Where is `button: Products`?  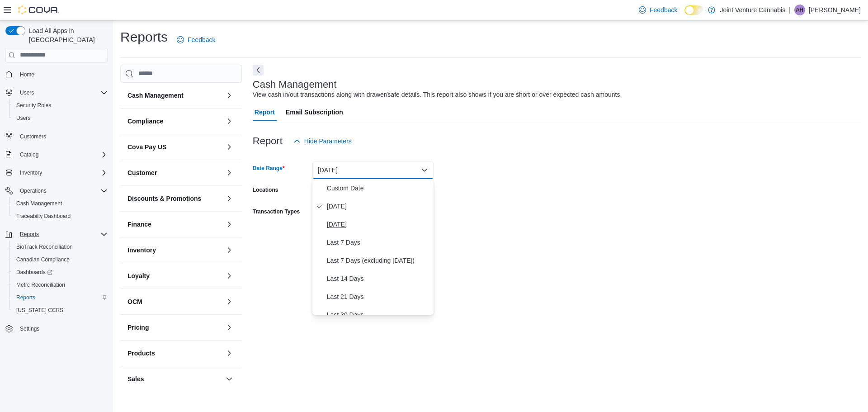
button: Products is located at coordinates (229, 354).